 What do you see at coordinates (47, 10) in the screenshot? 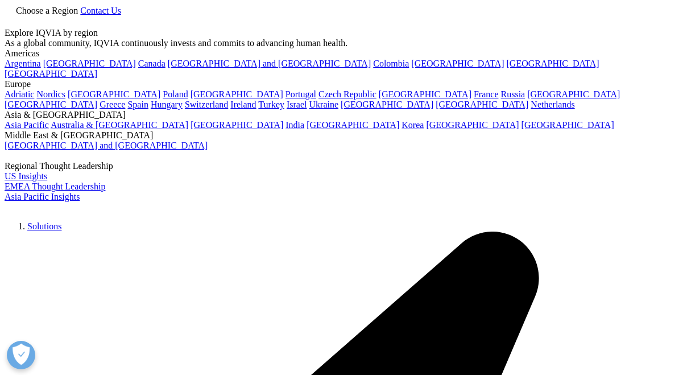
I see `span: Choose a Region` at bounding box center [47, 10].